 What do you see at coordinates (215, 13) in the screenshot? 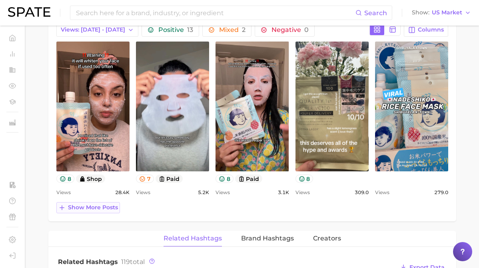
I see `input: Search here for a brand, industry, or ingredient` at bounding box center [215, 13].